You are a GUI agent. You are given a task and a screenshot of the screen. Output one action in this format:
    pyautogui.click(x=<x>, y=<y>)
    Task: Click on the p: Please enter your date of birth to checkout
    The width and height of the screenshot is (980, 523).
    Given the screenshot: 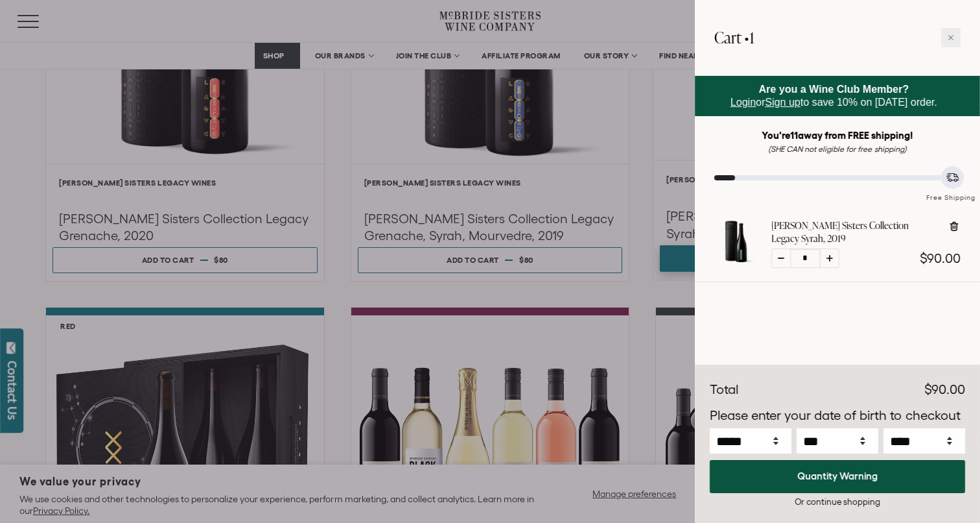 What is the action you would take?
    pyautogui.click(x=838, y=416)
    